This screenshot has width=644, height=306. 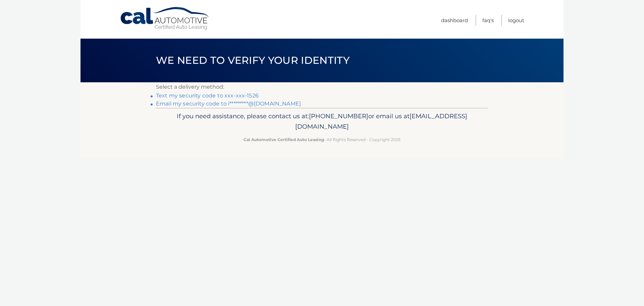 What do you see at coordinates (322, 87) in the screenshot?
I see `p: Select a delivery method:` at bounding box center [322, 87].